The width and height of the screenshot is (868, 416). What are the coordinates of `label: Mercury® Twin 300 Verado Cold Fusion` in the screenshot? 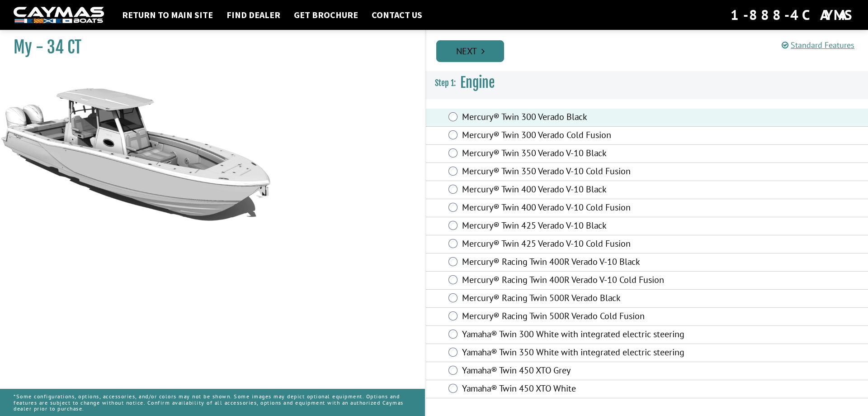 It's located at (584, 136).